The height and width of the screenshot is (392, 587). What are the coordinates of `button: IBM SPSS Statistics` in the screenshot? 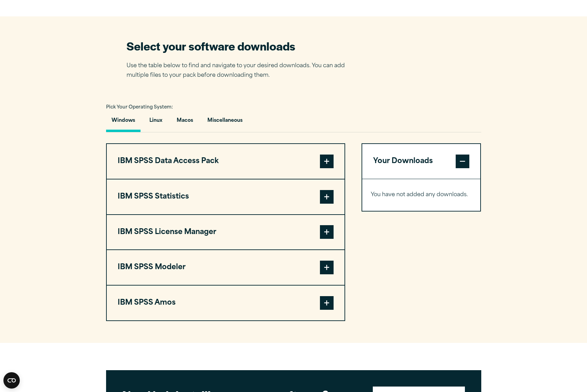 It's located at (226, 197).